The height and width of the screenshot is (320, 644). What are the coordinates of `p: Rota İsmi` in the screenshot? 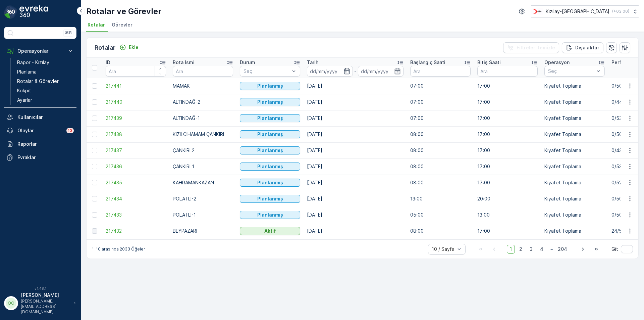 It's located at (184, 63).